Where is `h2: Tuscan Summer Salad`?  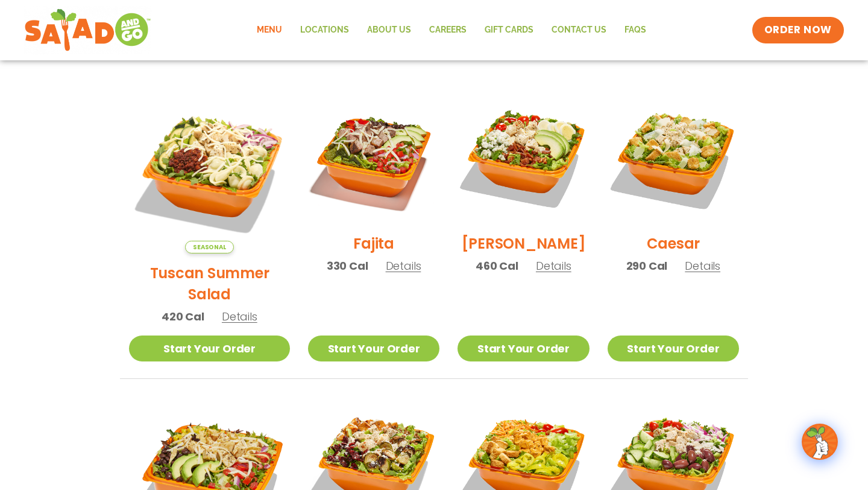
h2: Tuscan Summer Salad is located at coordinates (209, 284).